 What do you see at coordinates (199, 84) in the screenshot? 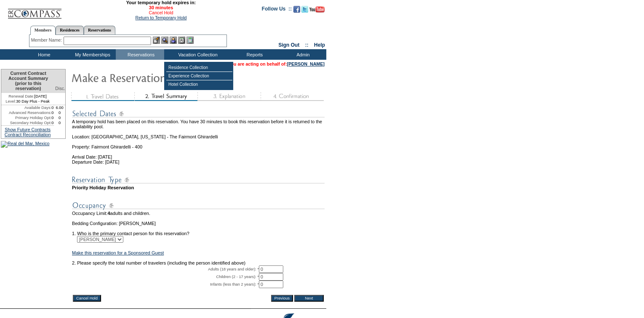
I see `td: Hotel Collection` at bounding box center [199, 84].